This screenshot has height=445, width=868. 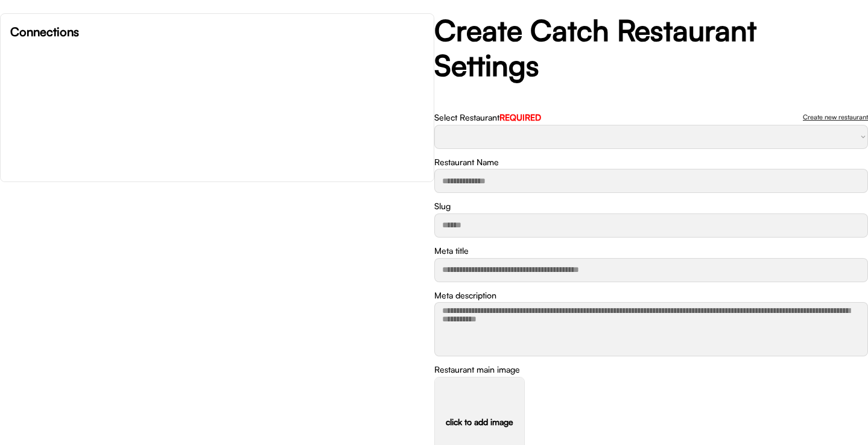 I want to click on div: Slug, so click(x=442, y=206).